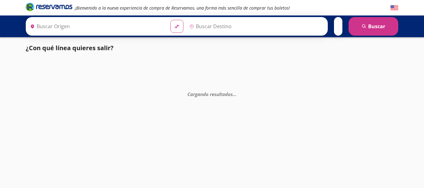  I want to click on i: Brand Logo, so click(49, 7).